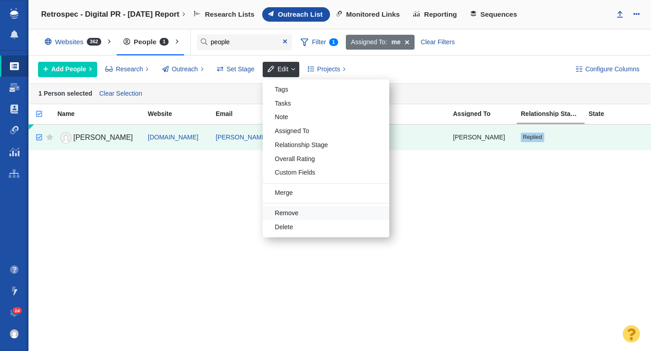  Describe the element at coordinates (554, 114) in the screenshot. I see `a: Relationship Stage` at that location.